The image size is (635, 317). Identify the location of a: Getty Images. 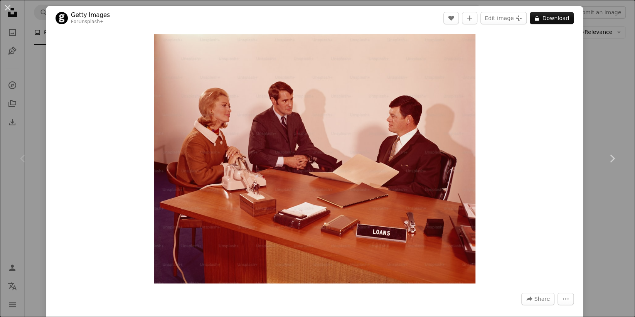
(90, 15).